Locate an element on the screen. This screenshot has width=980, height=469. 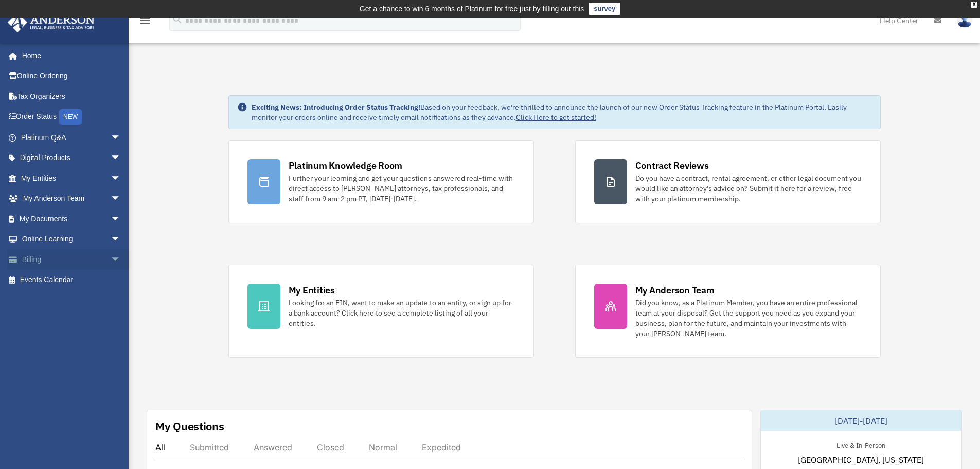
a: Click Here to get started! is located at coordinates (556, 117).